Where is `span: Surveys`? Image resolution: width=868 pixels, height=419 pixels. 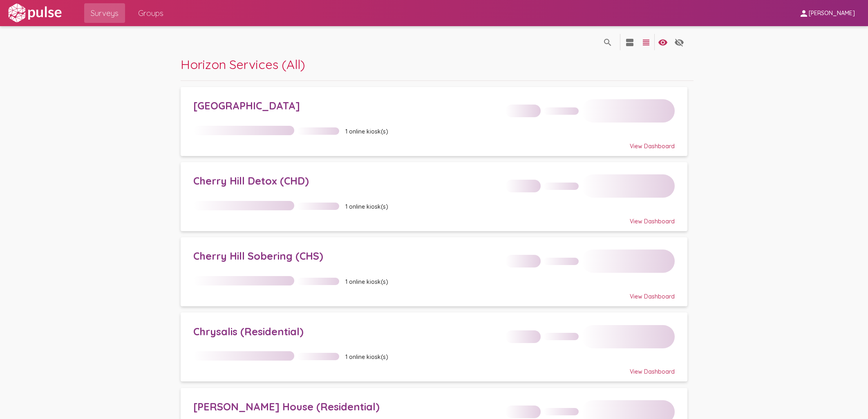 span: Surveys is located at coordinates (105, 13).